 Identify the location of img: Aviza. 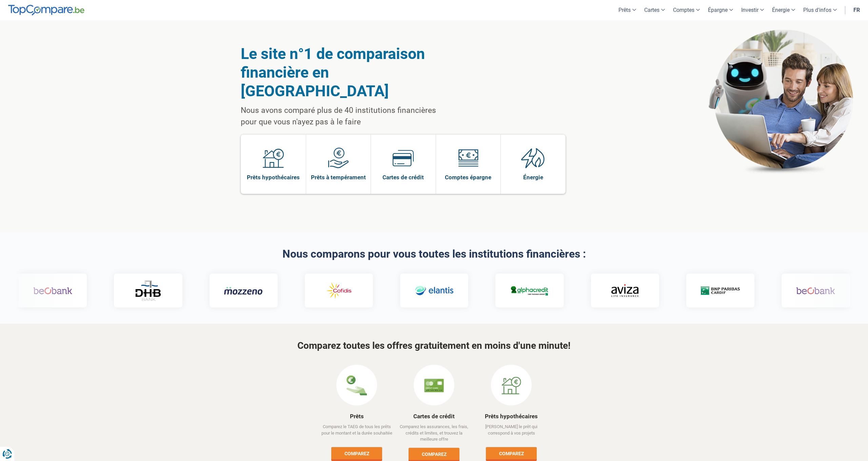
(625, 290).